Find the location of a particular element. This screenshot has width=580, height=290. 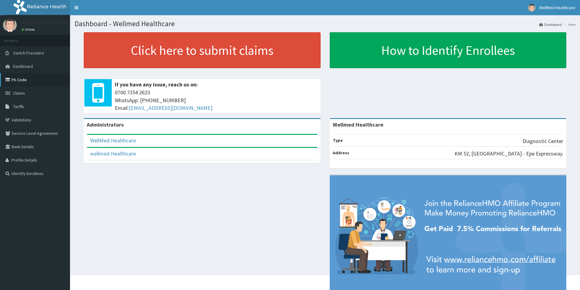

p: Diagnostic Center is located at coordinates (542, 141).